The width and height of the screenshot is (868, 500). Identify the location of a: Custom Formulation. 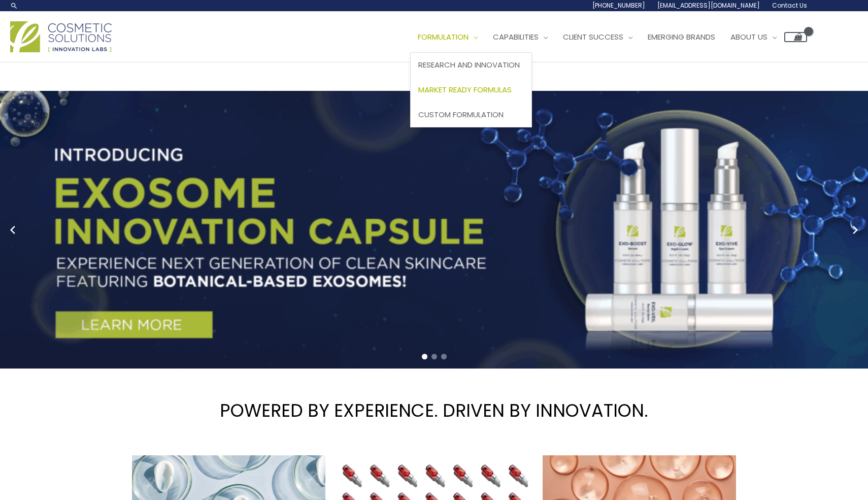
(471, 114).